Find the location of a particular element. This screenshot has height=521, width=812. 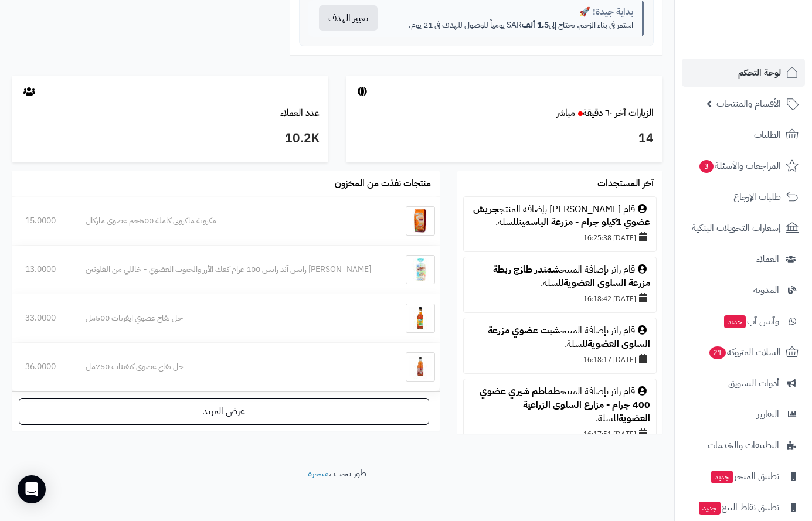

span: تطبيق المتجر is located at coordinates (744, 477).